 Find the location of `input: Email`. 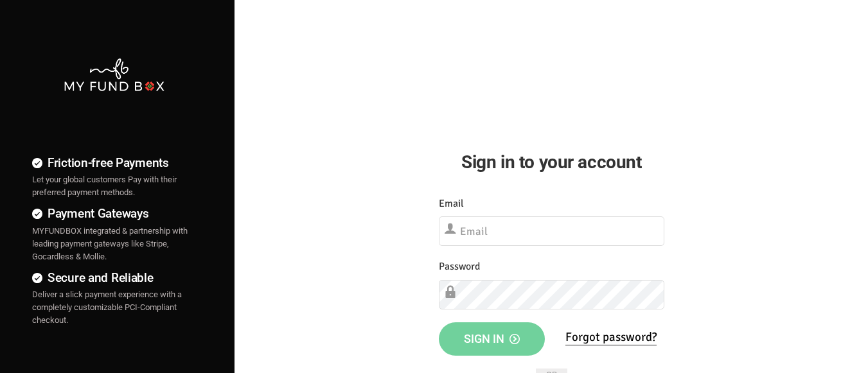

input: Email is located at coordinates (551, 231).